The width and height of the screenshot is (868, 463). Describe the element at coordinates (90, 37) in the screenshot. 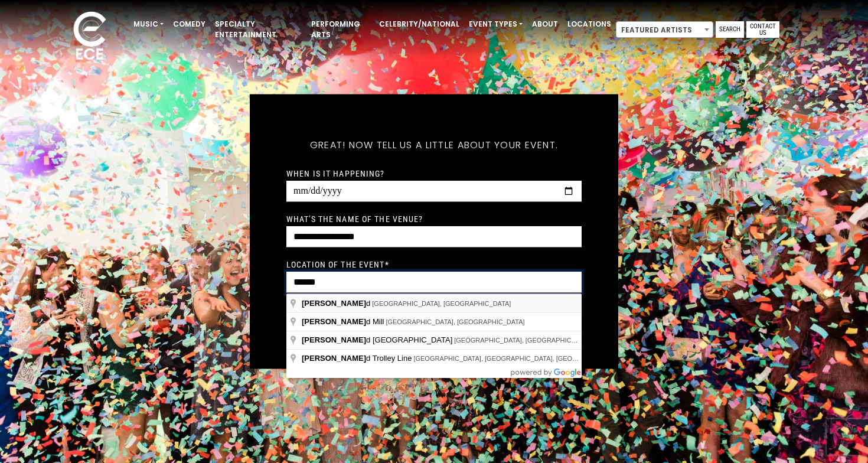

I see `img: ece_new_logo_whitev2-1.png` at that location.